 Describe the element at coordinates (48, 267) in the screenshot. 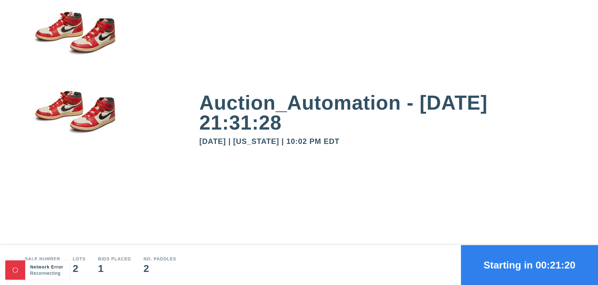

I see `div: Network Error` at that location.